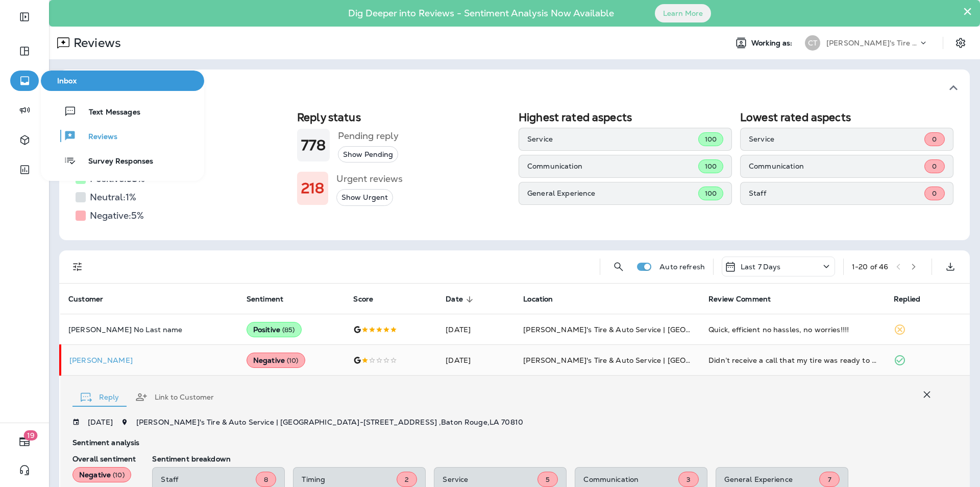  Describe the element at coordinates (907, 299) in the screenshot. I see `span: Replied` at that location.